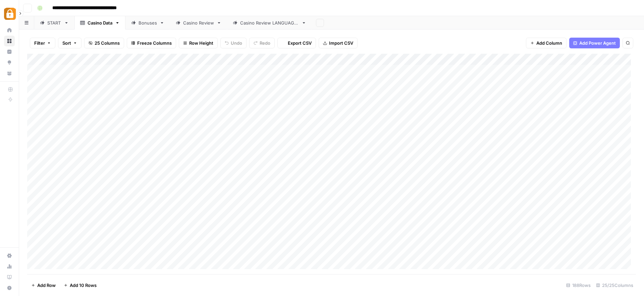 This screenshot has width=644, height=296. I want to click on span: Row Height, so click(202, 43).